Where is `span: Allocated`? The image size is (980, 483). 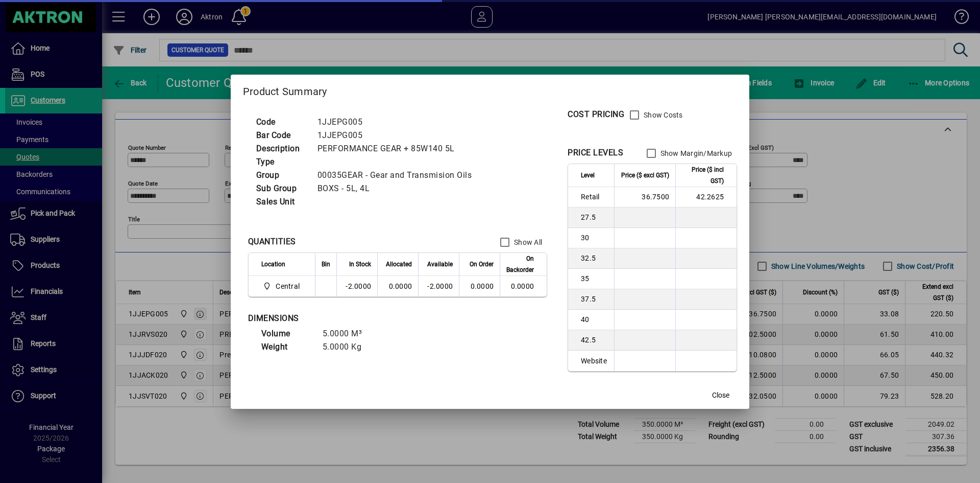
span: Allocated is located at coordinates (399, 264).